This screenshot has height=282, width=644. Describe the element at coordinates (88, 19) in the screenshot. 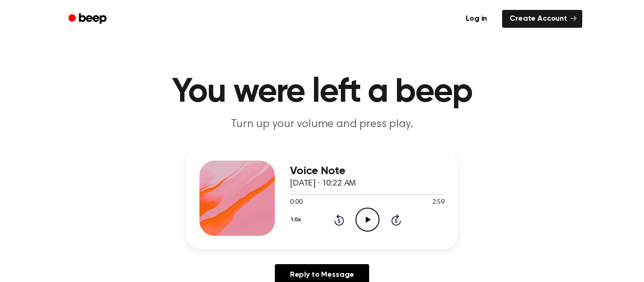

I see `a: Beep` at that location.